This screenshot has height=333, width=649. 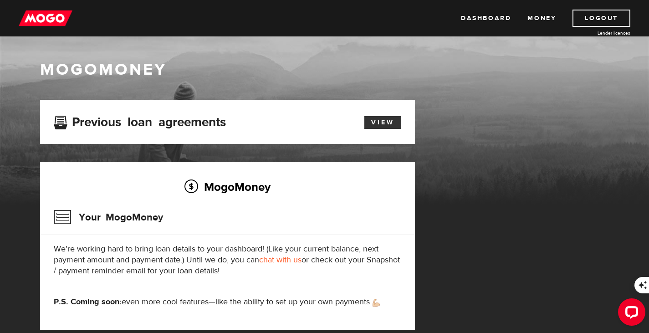 I want to click on h2: MogoMoney, so click(x=227, y=187).